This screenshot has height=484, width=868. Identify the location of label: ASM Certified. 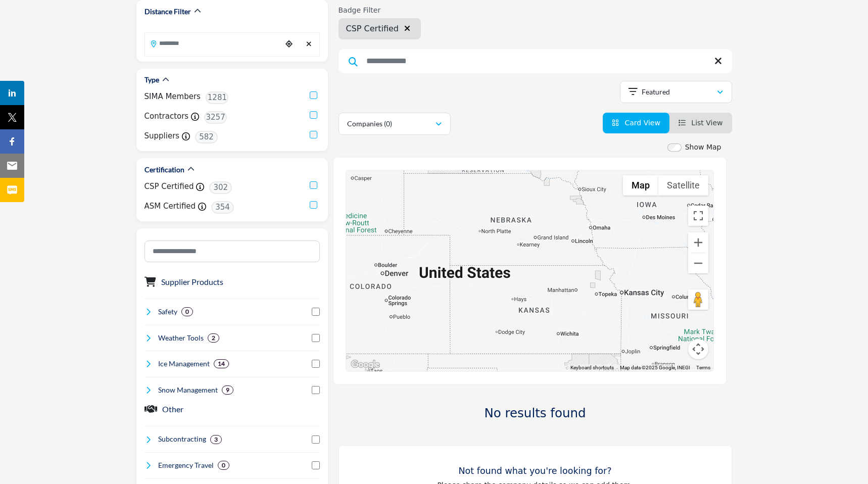
(170, 206).